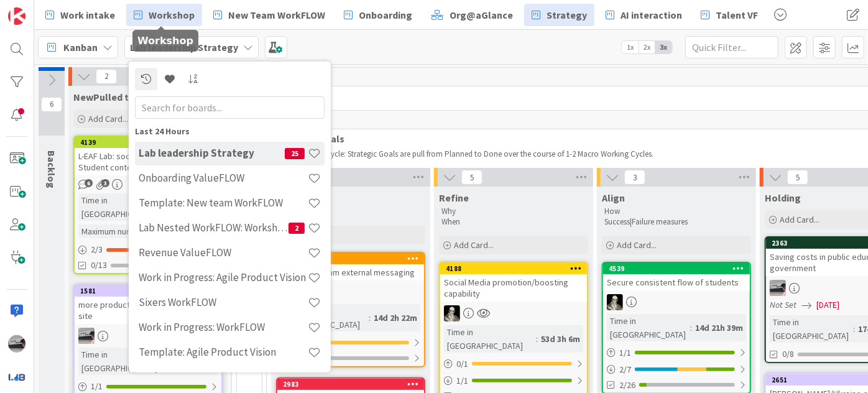 This screenshot has height=393, width=868. I want to click on div: jB, so click(148, 336).